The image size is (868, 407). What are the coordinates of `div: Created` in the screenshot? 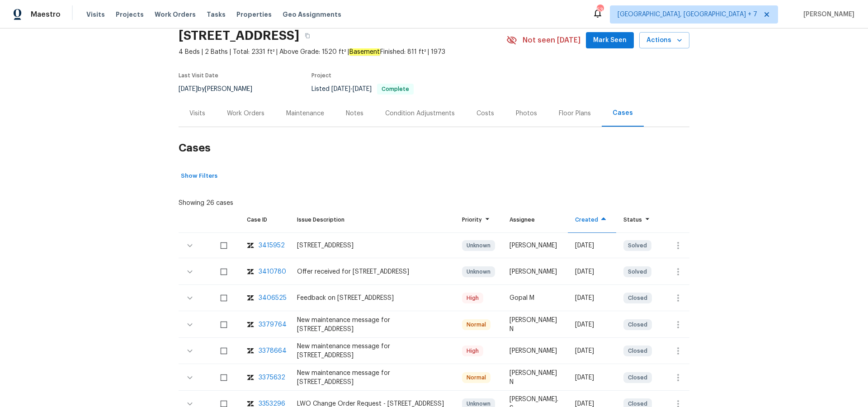 It's located at (592, 220).